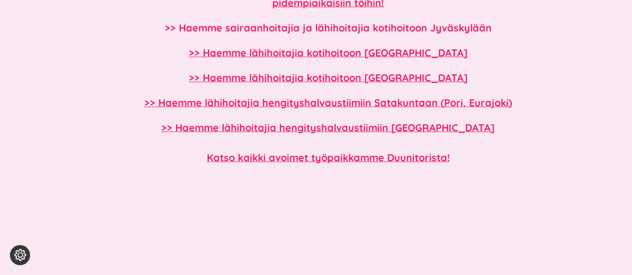 This screenshot has height=275, width=632. What do you see at coordinates (328, 102) in the screenshot?
I see `b: >> Haemme lähihoitajia hengityshalvaustiimiin Satakuntaan (Pori, Eurajoki)` at bounding box center [328, 102].